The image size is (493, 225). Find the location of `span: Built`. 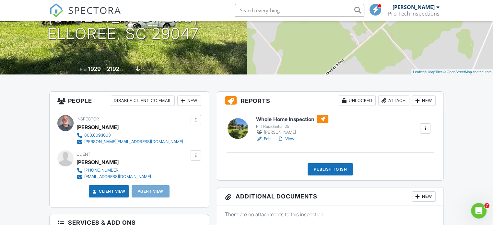

span: Built is located at coordinates (84, 69).